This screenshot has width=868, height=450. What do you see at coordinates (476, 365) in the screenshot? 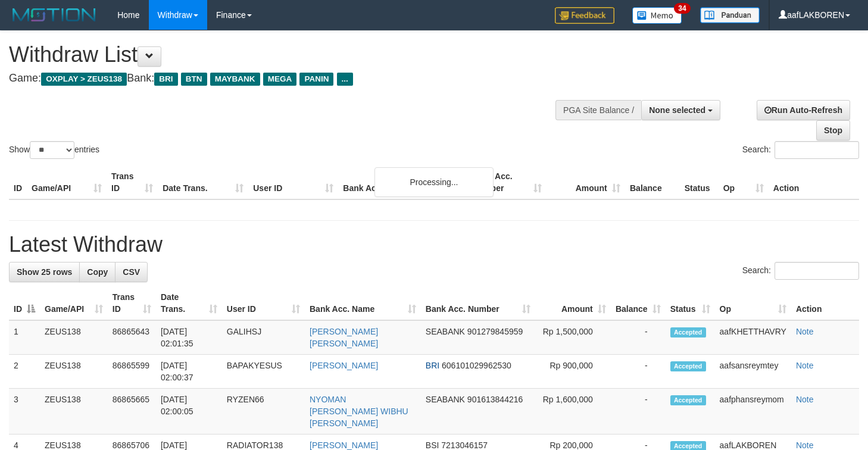
I see `span: Copy 606101029962530 to clipboard` at bounding box center [476, 365].